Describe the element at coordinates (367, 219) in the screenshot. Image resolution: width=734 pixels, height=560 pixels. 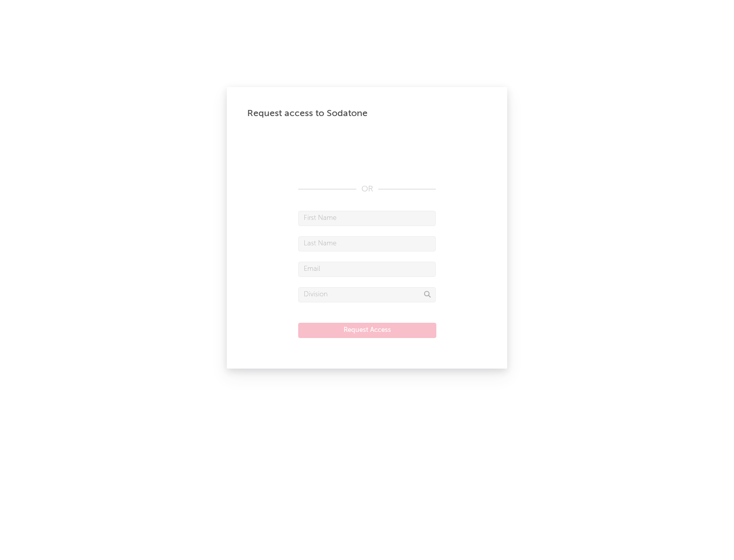
I see `input: First Name` at that location.